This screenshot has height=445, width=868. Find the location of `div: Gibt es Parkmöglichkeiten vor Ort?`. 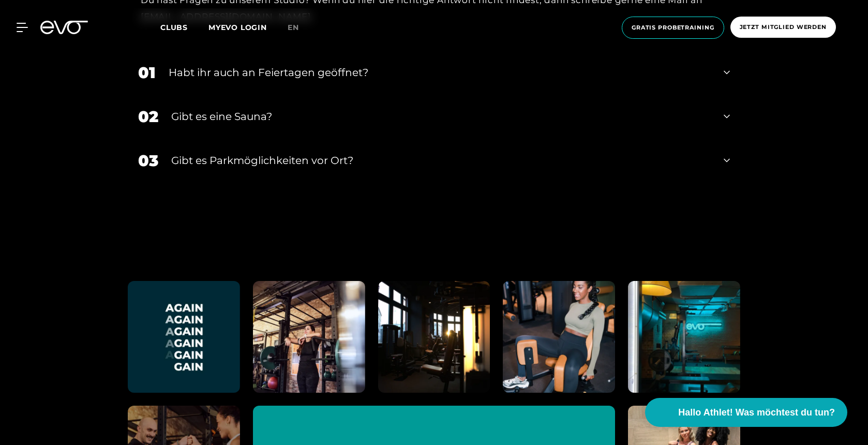

div: Gibt es Parkmöglichkeiten vor Ort? is located at coordinates (441, 160).